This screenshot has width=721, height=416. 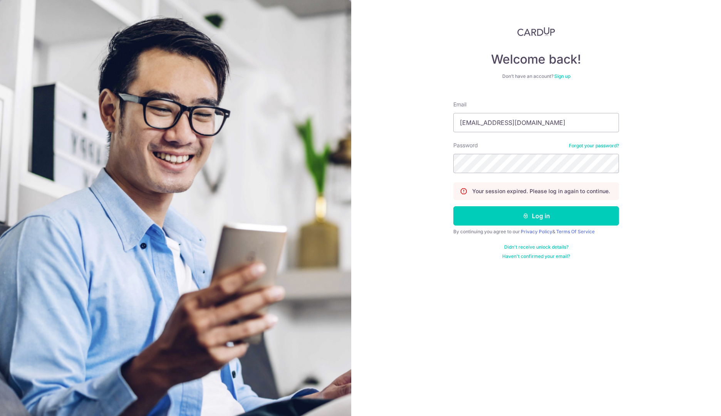 I want to click on button: Log in, so click(x=536, y=216).